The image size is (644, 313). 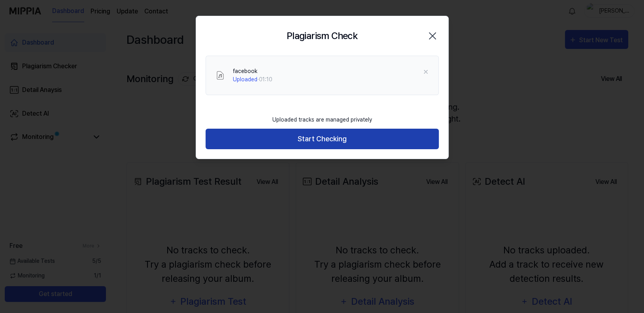 What do you see at coordinates (220, 75) in the screenshot?
I see `img: File Select` at bounding box center [220, 75].